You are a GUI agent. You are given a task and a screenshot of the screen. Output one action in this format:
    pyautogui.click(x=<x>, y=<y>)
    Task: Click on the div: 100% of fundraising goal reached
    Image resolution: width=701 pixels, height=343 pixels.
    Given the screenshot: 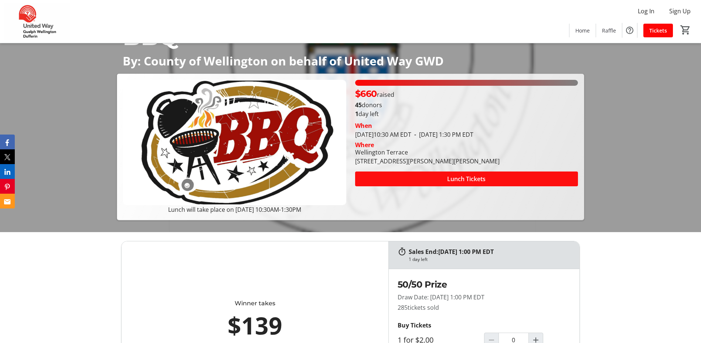 What is the action you would take?
    pyautogui.click(x=466, y=83)
    